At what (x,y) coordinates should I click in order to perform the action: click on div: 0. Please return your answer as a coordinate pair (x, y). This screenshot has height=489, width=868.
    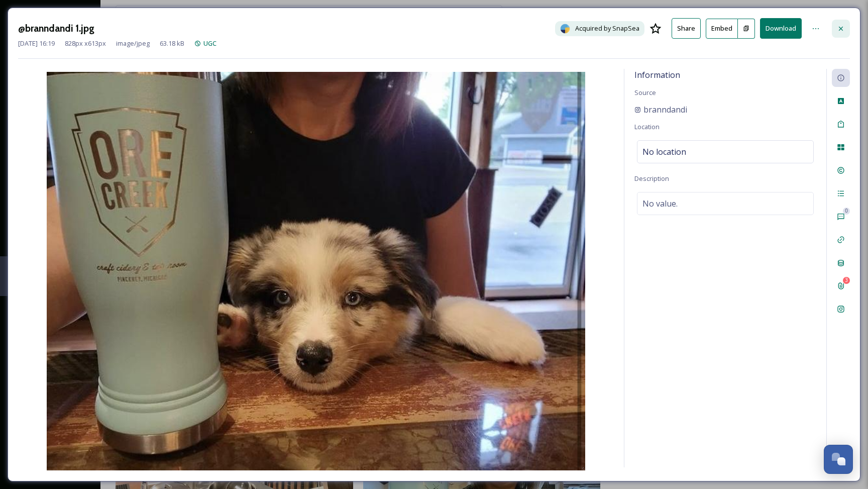
    Looking at the image, I should click on (847, 211).